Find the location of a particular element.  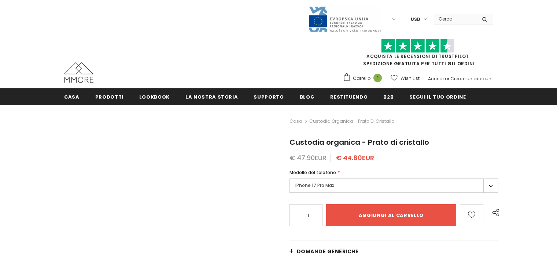

span: Blog is located at coordinates (307, 97).